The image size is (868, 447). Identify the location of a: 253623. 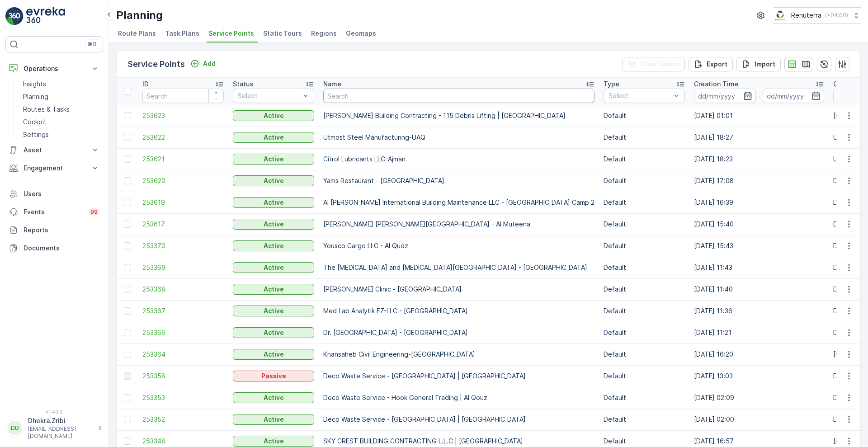
(183, 116).